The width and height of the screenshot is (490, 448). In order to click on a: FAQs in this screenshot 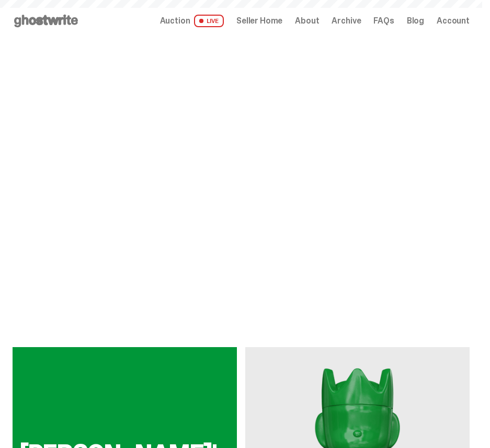, I will do `click(383, 21)`.